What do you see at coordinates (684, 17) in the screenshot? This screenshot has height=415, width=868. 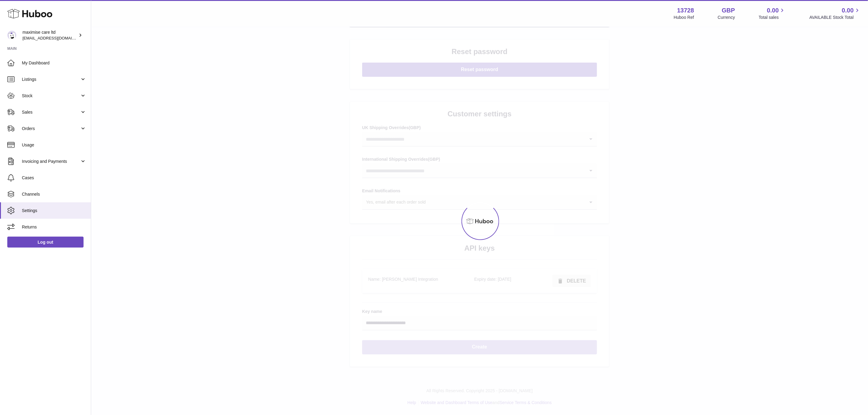 I see `div: Huboo Ref` at bounding box center [684, 17].